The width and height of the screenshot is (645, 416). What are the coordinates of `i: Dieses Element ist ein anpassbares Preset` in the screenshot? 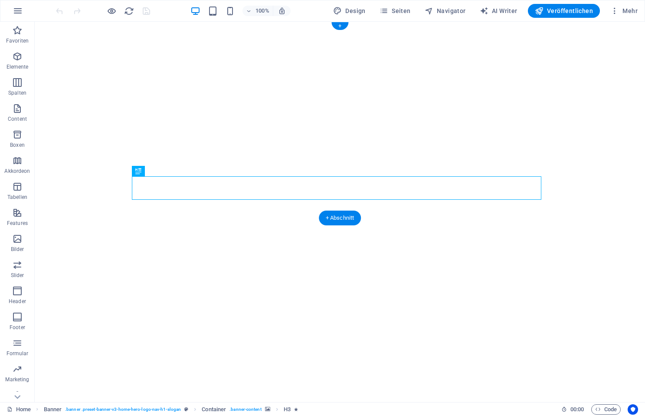 It's located at (186, 409).